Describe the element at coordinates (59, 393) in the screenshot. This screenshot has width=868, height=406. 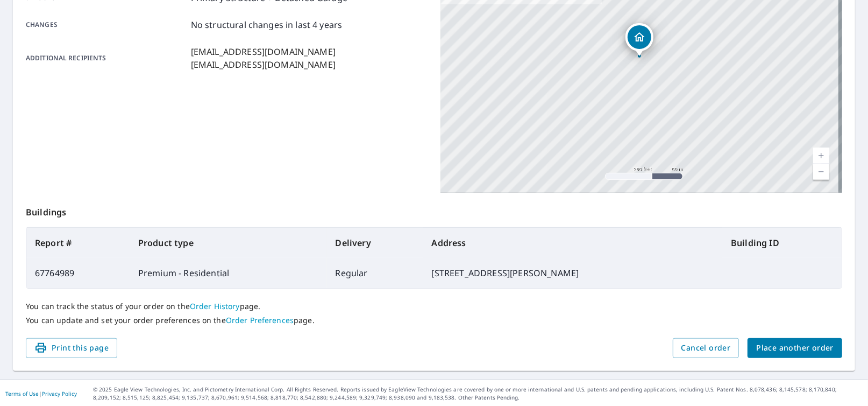
I see `a: Privacy Policy` at that location.